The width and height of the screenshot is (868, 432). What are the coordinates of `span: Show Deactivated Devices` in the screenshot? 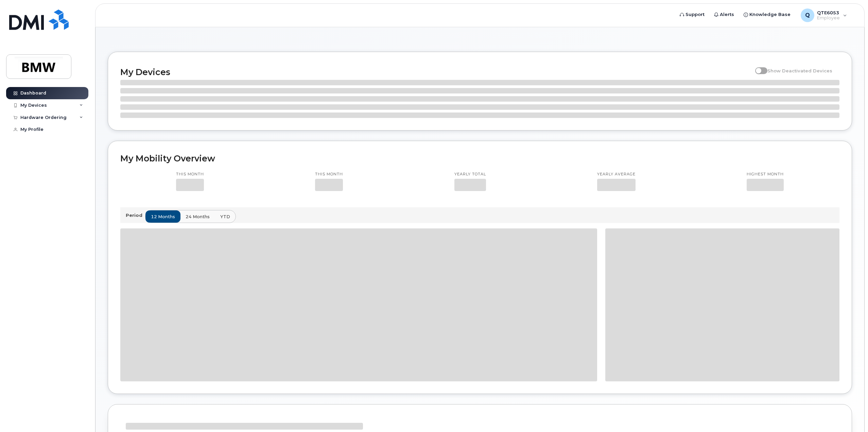 It's located at (800, 70).